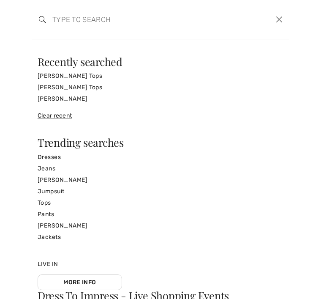  I want to click on a: Tops, so click(161, 202).